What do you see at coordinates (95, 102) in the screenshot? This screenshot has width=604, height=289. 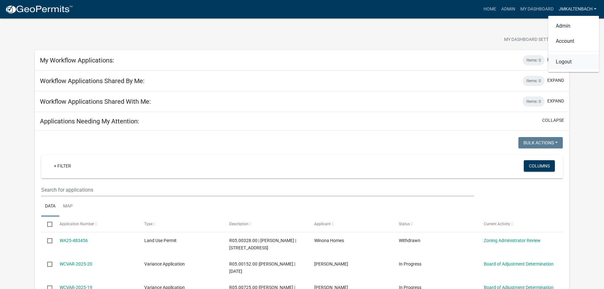 I see `h5: Workflow Applications Shared With Me:` at bounding box center [95, 102].